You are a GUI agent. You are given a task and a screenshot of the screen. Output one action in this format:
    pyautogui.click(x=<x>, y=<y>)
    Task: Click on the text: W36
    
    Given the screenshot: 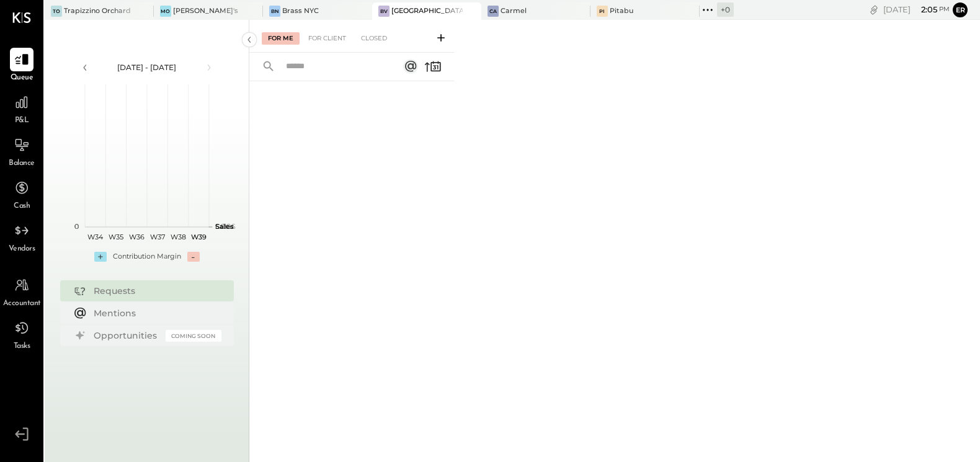 What is the action you would take?
    pyautogui.click(x=136, y=237)
    